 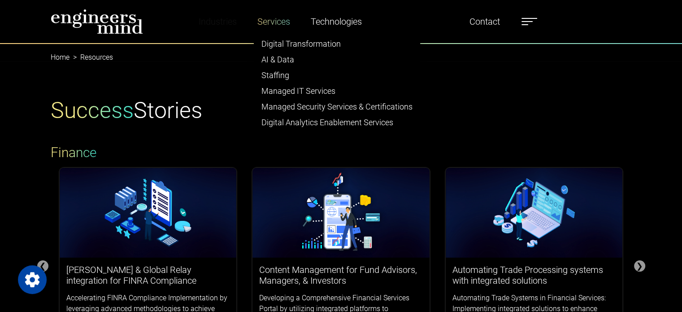 I want to click on a: Technologies, so click(x=336, y=22).